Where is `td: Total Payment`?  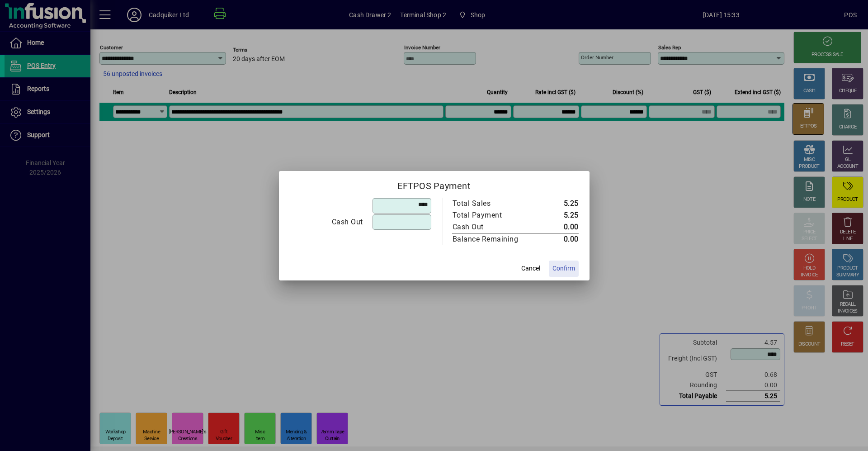
td: Total Payment is located at coordinates (494, 215).